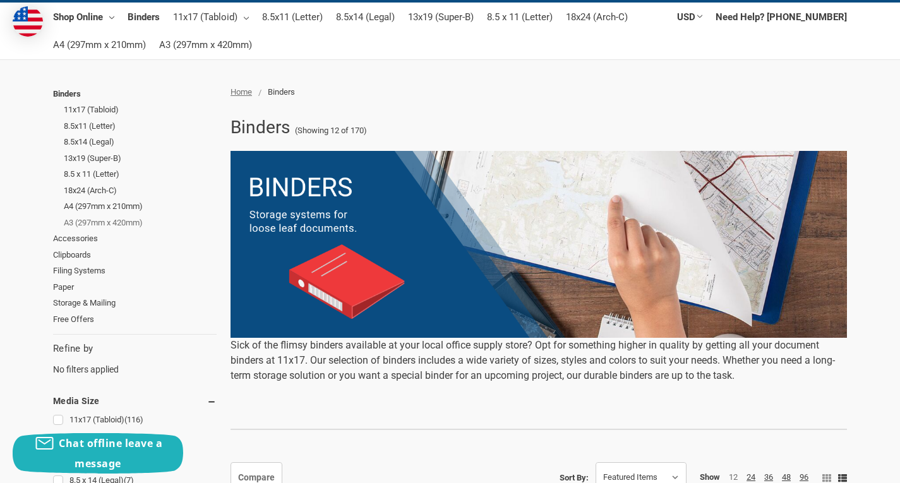  Describe the element at coordinates (135, 271) in the screenshot. I see `a: Filing Systems` at that location.